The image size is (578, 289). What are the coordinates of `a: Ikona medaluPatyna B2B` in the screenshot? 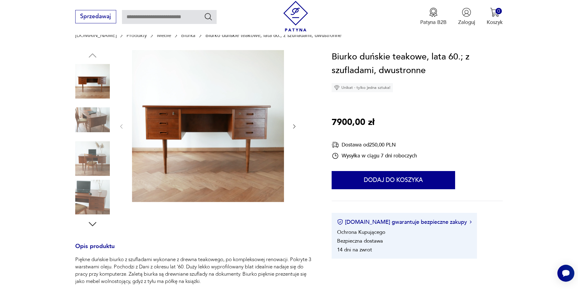 It's located at (433, 17).